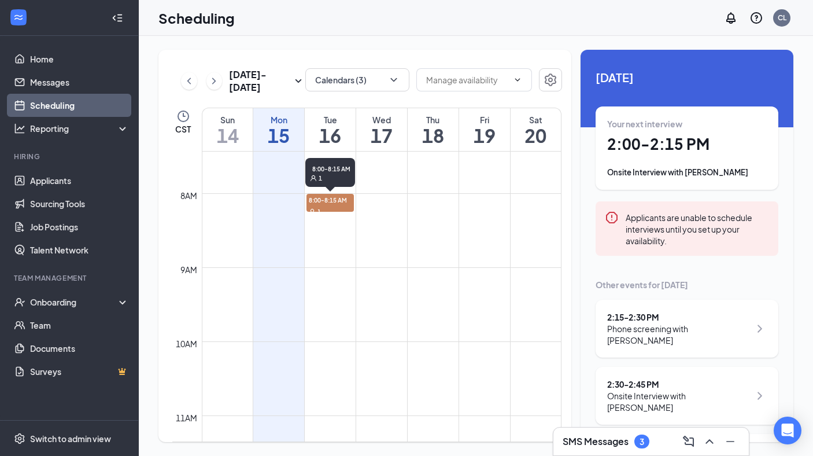 The image size is (813, 456). What do you see at coordinates (689, 441) in the screenshot?
I see `button: ComposeMessage` at bounding box center [689, 441].